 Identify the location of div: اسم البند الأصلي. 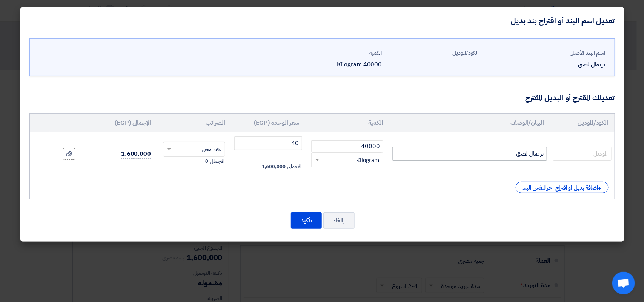
(545, 53).